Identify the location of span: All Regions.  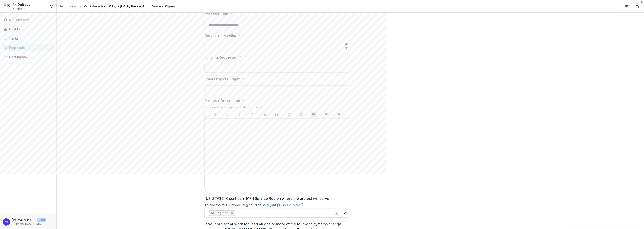
(220, 213).